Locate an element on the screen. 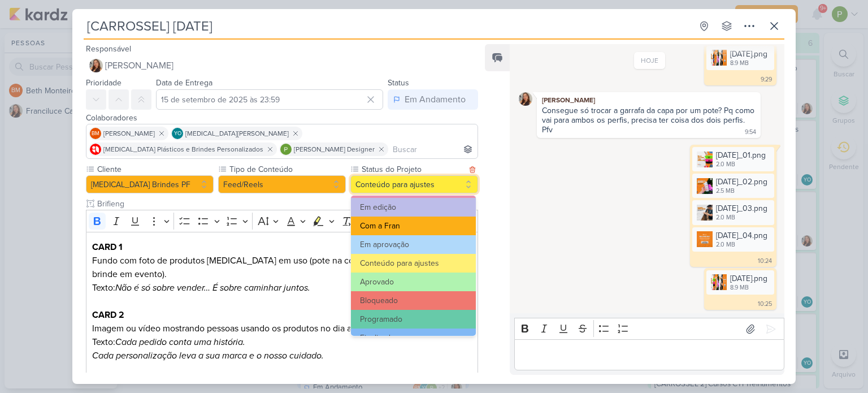 Image resolution: width=868 pixels, height=393 pixels. div: 2.5 MB is located at coordinates (741, 191).